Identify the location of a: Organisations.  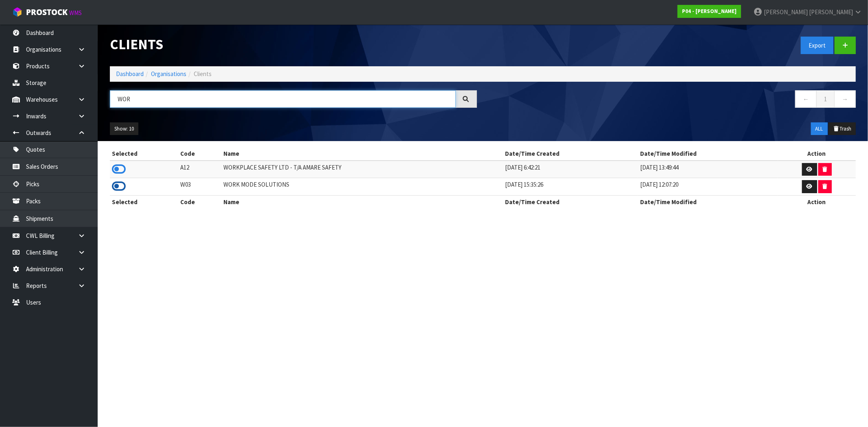
(168, 74).